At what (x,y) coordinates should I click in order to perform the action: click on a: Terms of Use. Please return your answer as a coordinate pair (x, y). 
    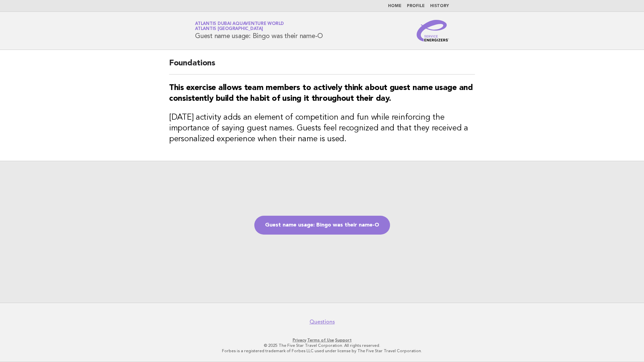
    Looking at the image, I should click on (321, 340).